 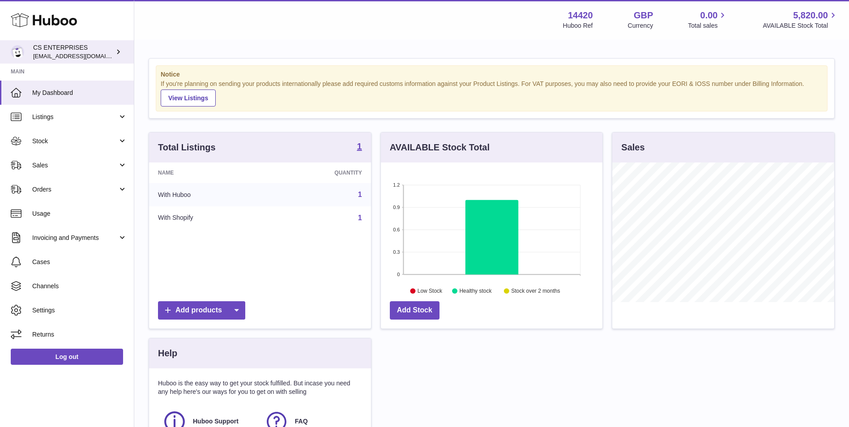 What do you see at coordinates (167, 353) in the screenshot?
I see `h3: Help` at bounding box center [167, 353].